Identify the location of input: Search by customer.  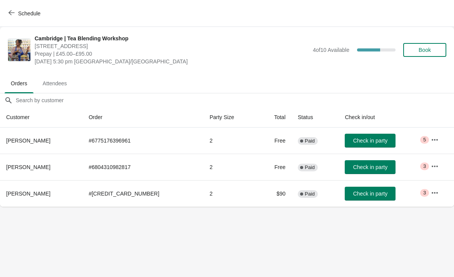
(234, 100).